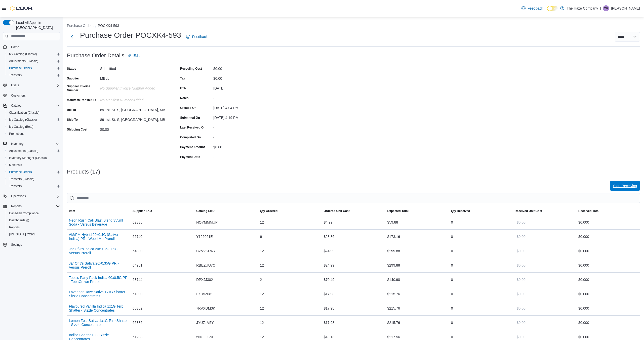 This screenshot has width=644, height=340. I want to click on span: 64981, so click(138, 266).